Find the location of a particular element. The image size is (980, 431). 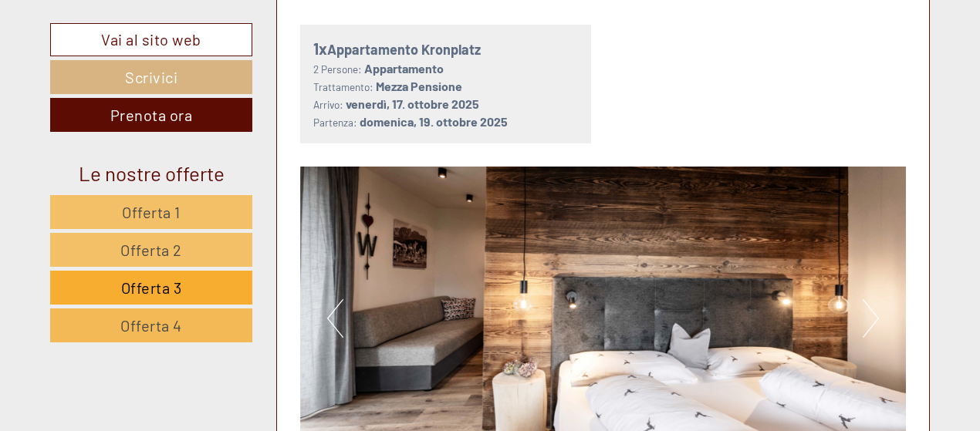

b: Mezza Pensione is located at coordinates (418, 85).